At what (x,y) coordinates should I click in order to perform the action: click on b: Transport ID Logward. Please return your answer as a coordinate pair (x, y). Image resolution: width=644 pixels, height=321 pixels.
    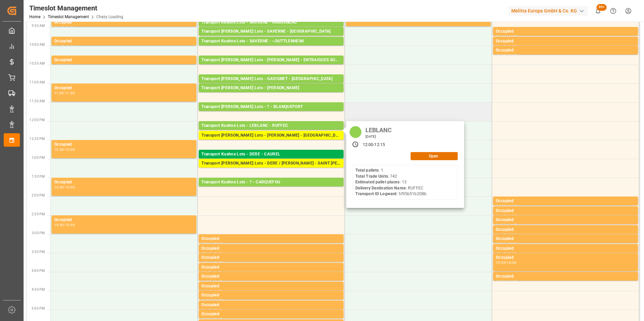
    Looking at the image, I should click on (376, 194).